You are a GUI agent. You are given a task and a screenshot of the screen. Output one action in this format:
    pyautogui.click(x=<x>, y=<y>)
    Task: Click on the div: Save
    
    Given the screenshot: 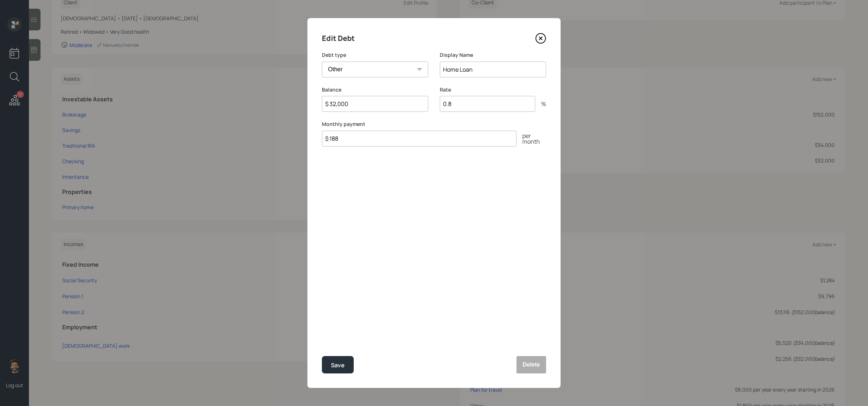 What is the action you would take?
    pyautogui.click(x=338, y=365)
    